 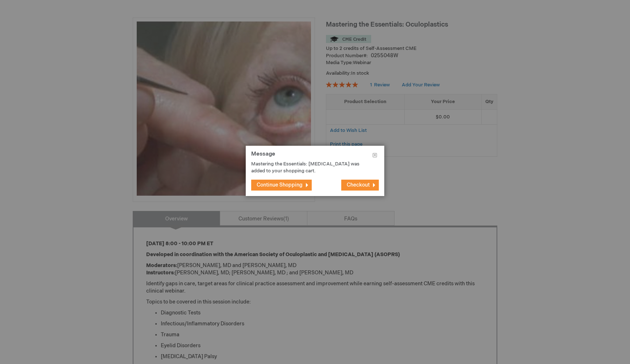 What do you see at coordinates (280, 185) in the screenshot?
I see `span: Continue Shopping` at bounding box center [280, 185].